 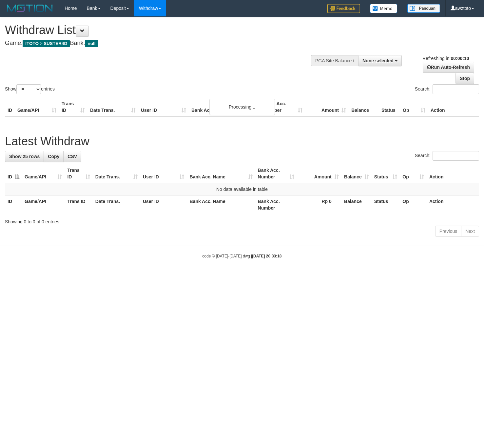 What do you see at coordinates (54, 156) in the screenshot?
I see `span: Copy` at bounding box center [54, 156].